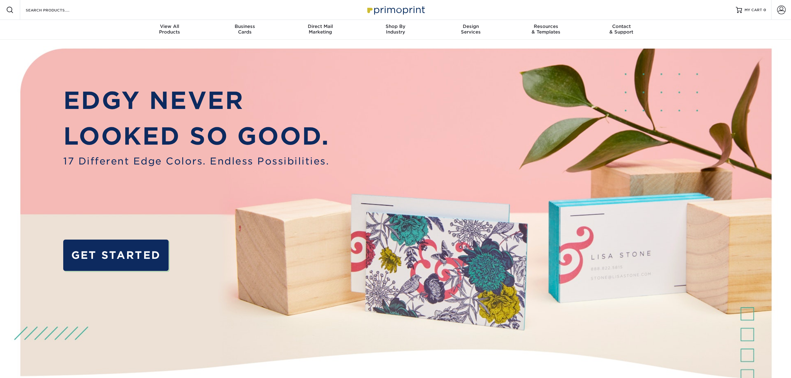 Image resolution: width=791 pixels, height=378 pixels. Describe the element at coordinates (320, 26) in the screenshot. I see `span: Direct Mail` at that location.